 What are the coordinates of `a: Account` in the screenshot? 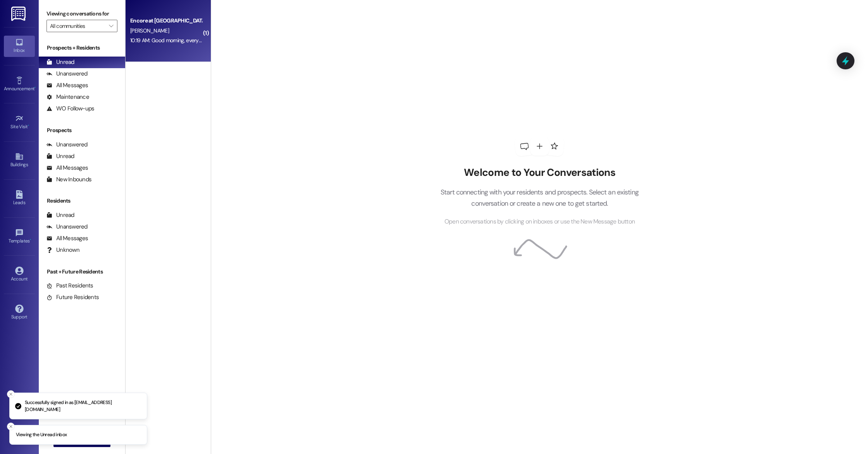 It's located at (19, 274).